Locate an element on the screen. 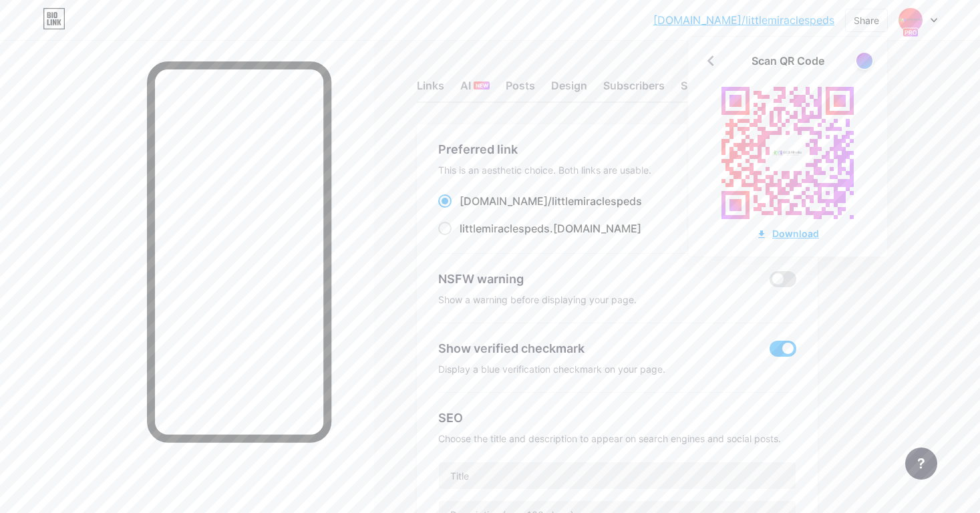 This screenshot has width=980, height=513. div: Stats is located at coordinates (694, 90).